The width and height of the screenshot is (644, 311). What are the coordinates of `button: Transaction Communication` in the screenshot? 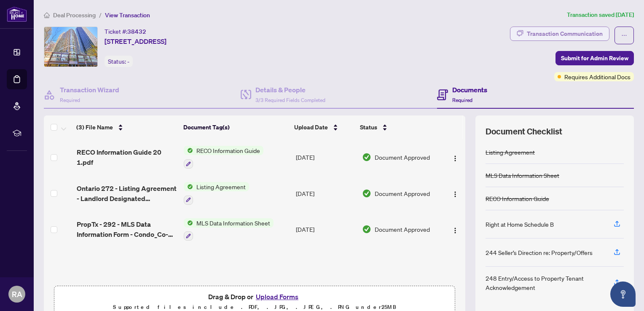 It's located at (560, 33).